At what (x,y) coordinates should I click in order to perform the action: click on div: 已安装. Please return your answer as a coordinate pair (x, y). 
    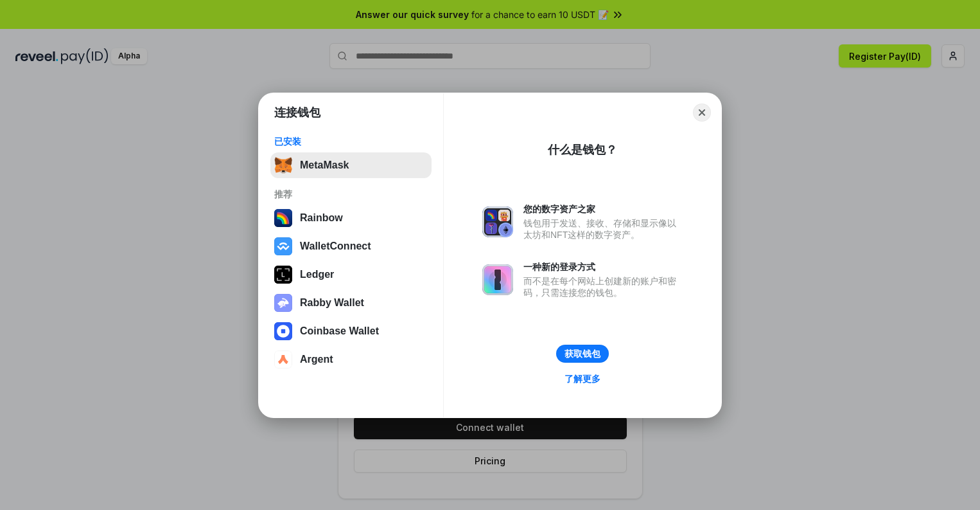
    Looking at the image, I should click on (351, 141).